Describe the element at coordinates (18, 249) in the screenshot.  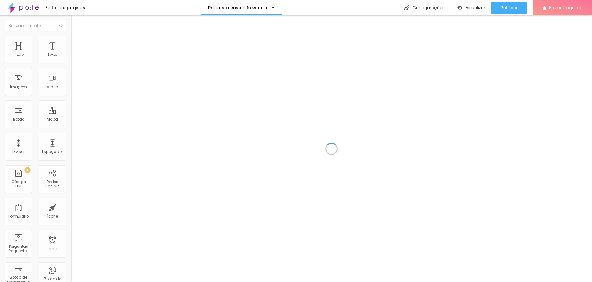
I see `div: Perguntas frequentes` at that location.